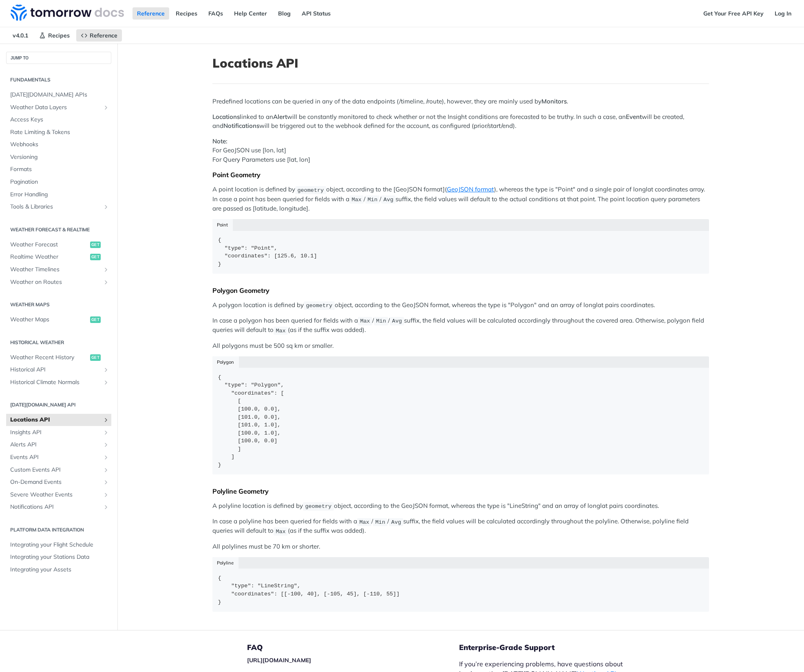 Image resolution: width=804 pixels, height=672 pixels. I want to click on a: Log In, so click(782, 14).